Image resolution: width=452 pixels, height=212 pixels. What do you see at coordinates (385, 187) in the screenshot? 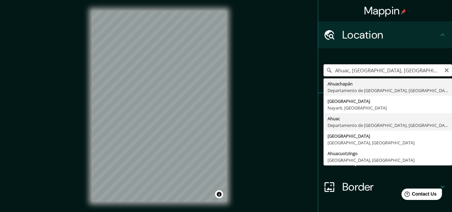
I see `div: Border` at bounding box center [385, 187].